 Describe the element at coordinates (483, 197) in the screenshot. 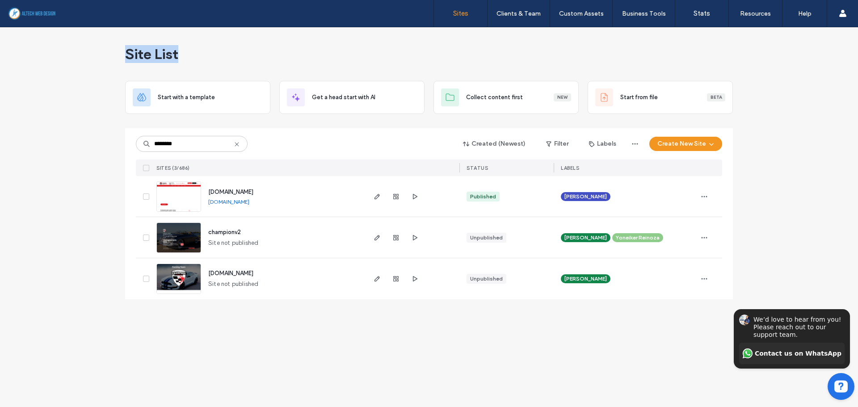

I see `div: Published` at that location.